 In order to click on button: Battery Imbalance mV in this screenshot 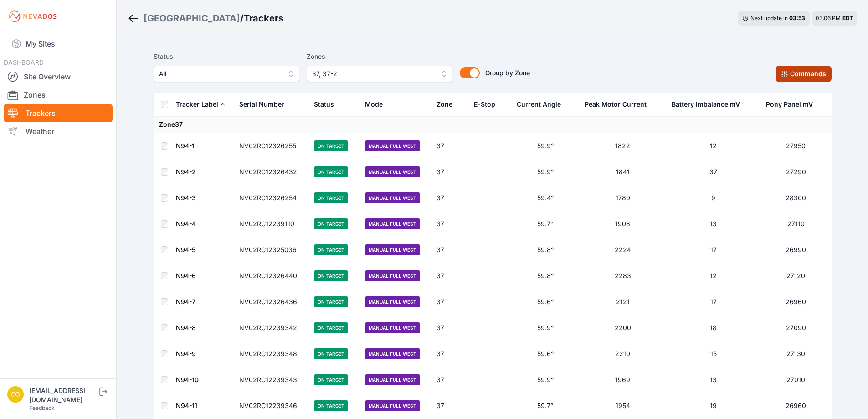, I will do `click(709, 104)`.